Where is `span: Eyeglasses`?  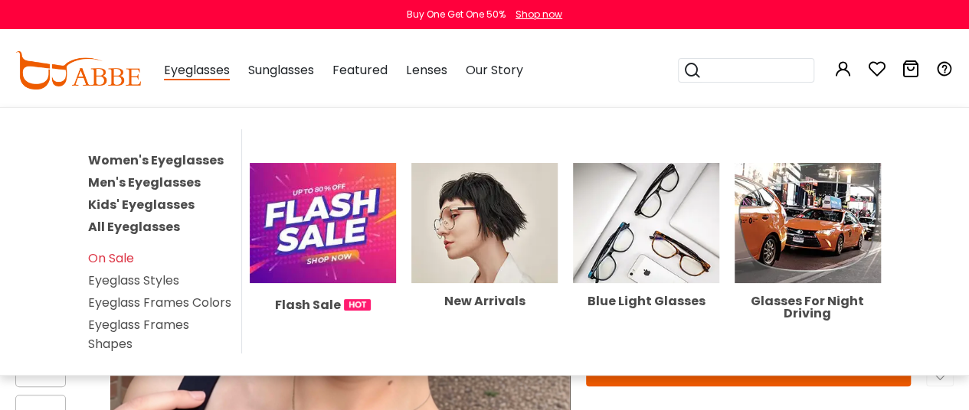 span: Eyeglasses is located at coordinates (197, 70).